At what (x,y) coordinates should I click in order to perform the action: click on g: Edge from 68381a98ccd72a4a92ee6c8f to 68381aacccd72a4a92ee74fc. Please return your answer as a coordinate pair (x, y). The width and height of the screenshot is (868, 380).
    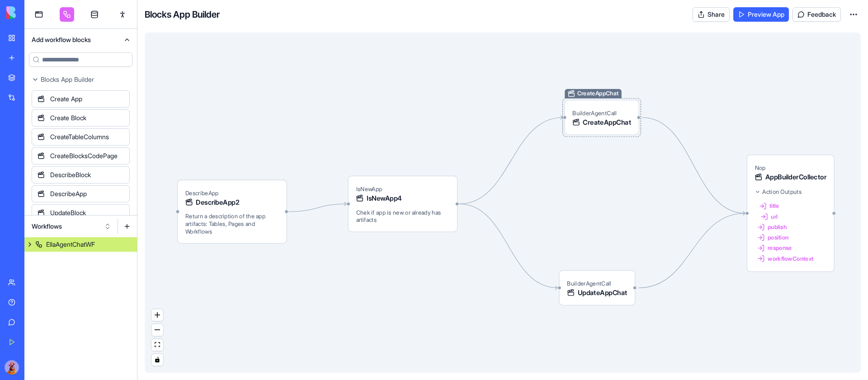
    Looking at the image, I should click on (511, 160).